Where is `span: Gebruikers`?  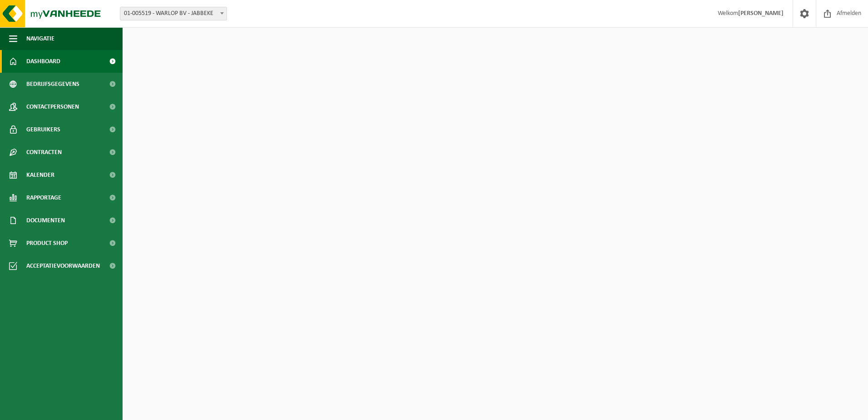 span: Gebruikers is located at coordinates (43, 129).